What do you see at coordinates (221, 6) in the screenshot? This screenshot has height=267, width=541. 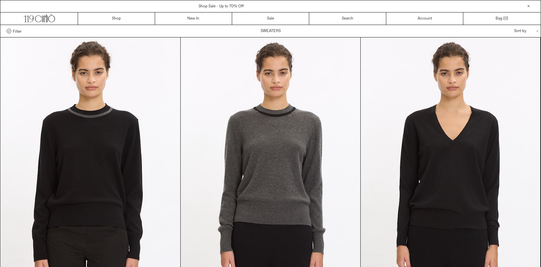 I see `a: Shop Sale - Up to 70% Off` at bounding box center [221, 6].